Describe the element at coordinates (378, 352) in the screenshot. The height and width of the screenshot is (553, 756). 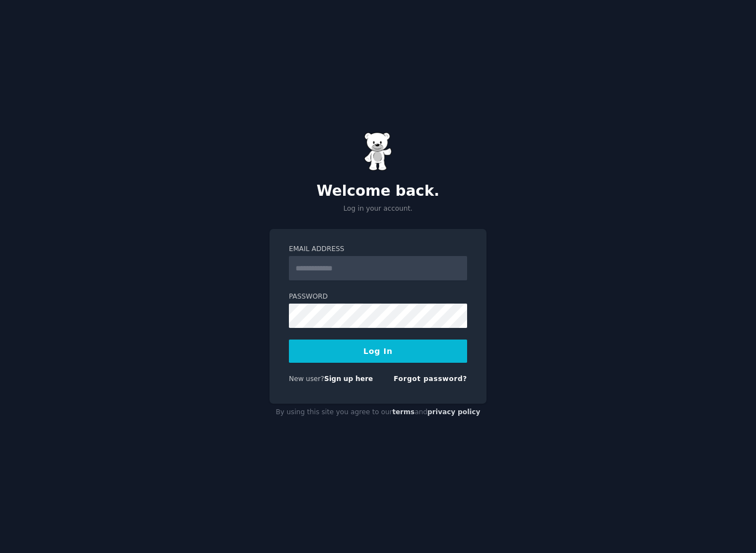
I see `button: Log In` at that location.